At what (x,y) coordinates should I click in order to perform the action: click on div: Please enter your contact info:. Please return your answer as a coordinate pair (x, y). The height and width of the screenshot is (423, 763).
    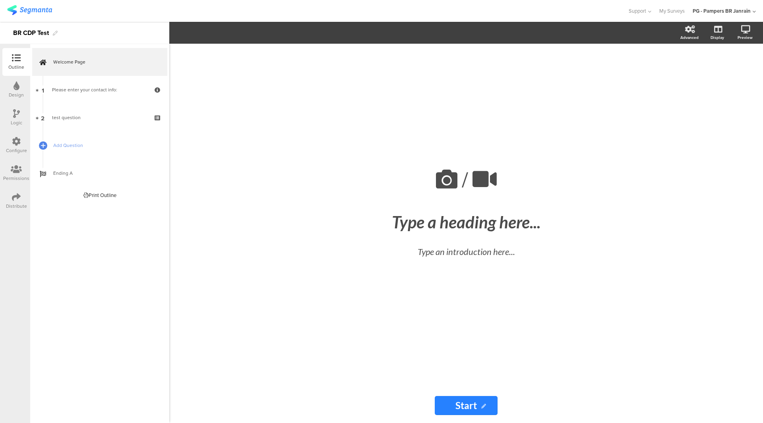
    Looking at the image, I should click on (99, 90).